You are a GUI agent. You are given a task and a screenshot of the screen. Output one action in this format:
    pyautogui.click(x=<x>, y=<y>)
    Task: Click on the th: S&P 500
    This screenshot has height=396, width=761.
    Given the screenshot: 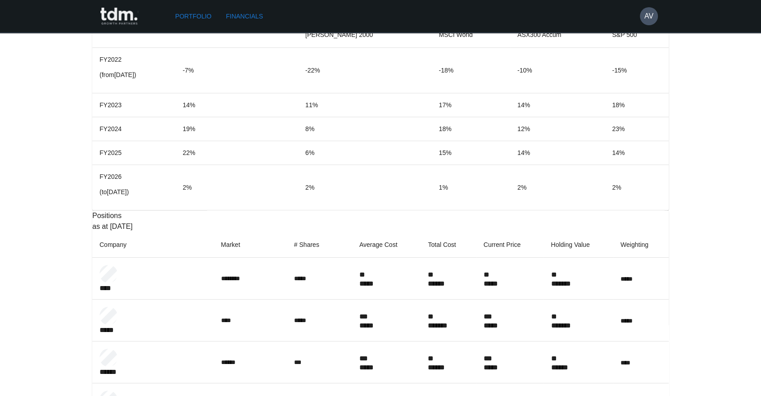 What is the action you would take?
    pyautogui.click(x=637, y=34)
    